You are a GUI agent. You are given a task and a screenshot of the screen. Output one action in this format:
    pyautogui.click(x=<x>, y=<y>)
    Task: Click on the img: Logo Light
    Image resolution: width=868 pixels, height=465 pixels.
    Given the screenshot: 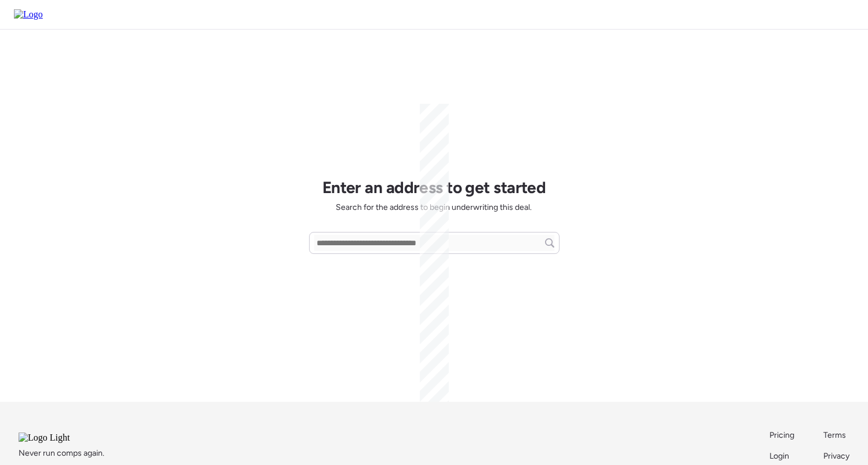 What is the action you would take?
    pyautogui.click(x=60, y=438)
    